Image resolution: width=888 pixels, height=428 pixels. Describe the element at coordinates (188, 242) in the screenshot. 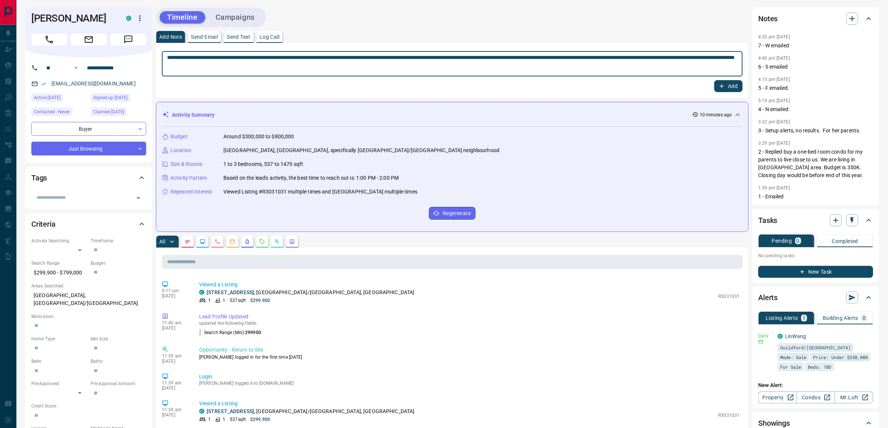

I see `svg: Notes` at that location.